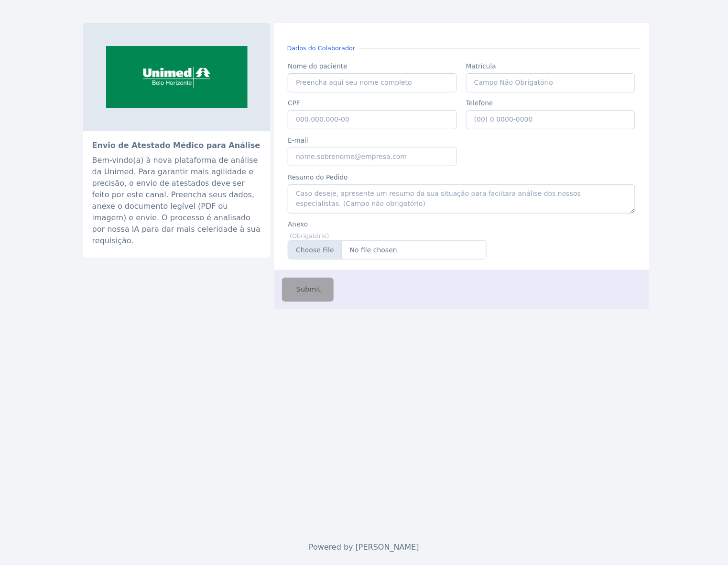 The image size is (728, 565). I want to click on label: E-mail, so click(372, 141).